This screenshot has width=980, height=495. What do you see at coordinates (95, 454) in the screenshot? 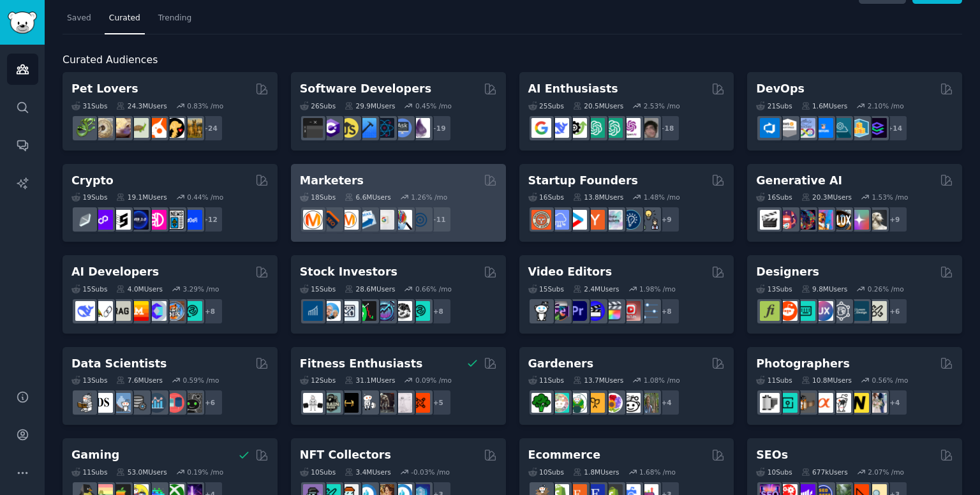
I see `h2: Gaming` at bounding box center [95, 454].